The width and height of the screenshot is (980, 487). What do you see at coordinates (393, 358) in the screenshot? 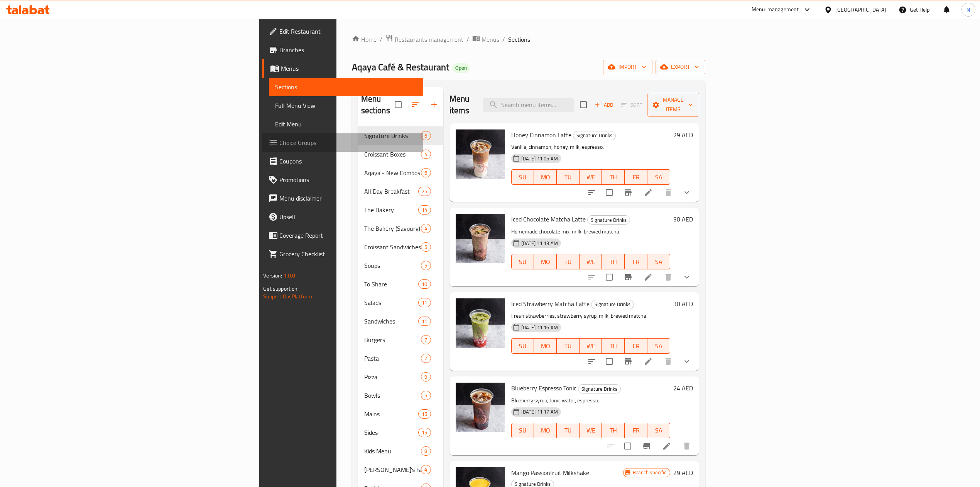
I see `div: Pasta` at bounding box center [393, 358].